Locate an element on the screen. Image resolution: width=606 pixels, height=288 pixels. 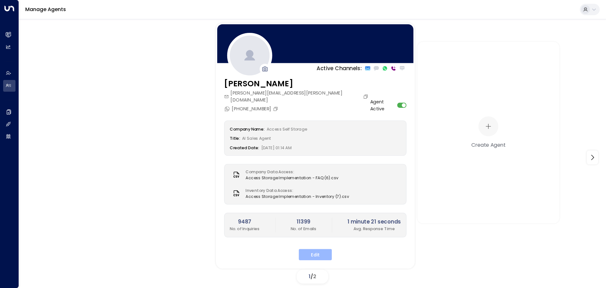
span: Access Storage Implementation - Inventory (7).csv is located at coordinates (298, 196).